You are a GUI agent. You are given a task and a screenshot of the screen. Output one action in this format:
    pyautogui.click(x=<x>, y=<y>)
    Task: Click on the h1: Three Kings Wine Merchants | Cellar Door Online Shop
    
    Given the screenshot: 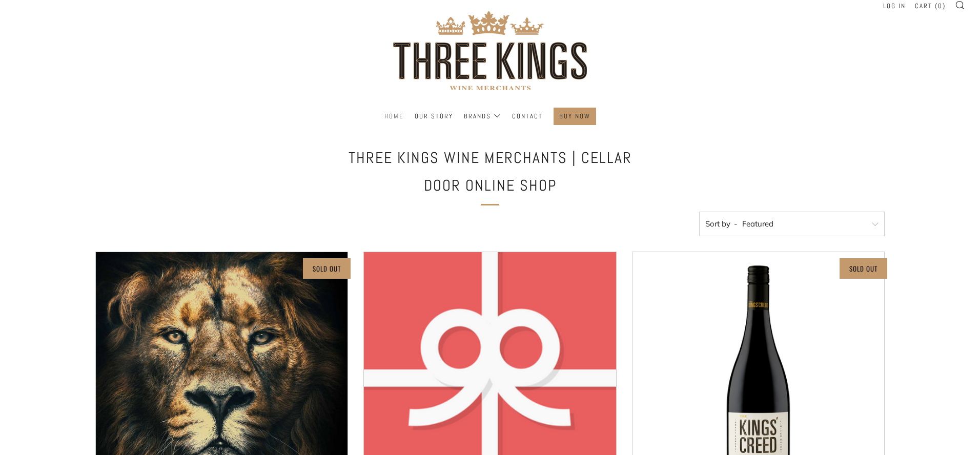 What is the action you would take?
    pyautogui.click(x=490, y=171)
    